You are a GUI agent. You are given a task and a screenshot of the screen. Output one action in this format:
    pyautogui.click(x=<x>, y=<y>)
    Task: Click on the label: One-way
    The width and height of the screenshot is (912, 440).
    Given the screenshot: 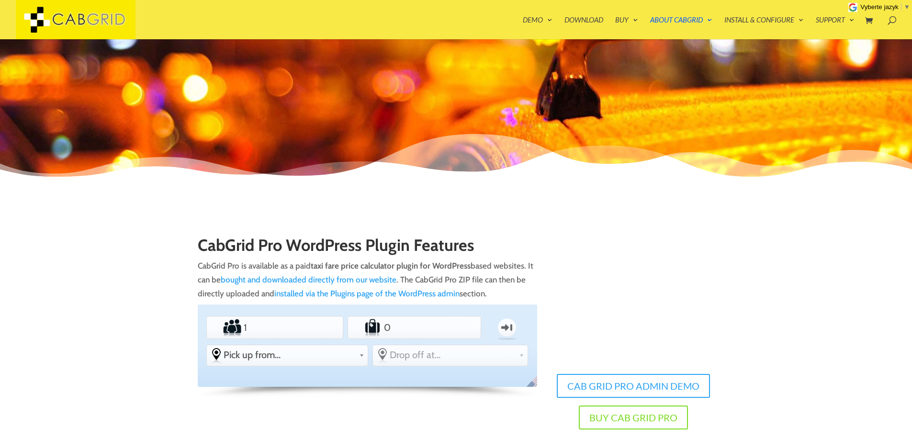 What is the action you would take?
    pyautogui.click(x=506, y=327)
    